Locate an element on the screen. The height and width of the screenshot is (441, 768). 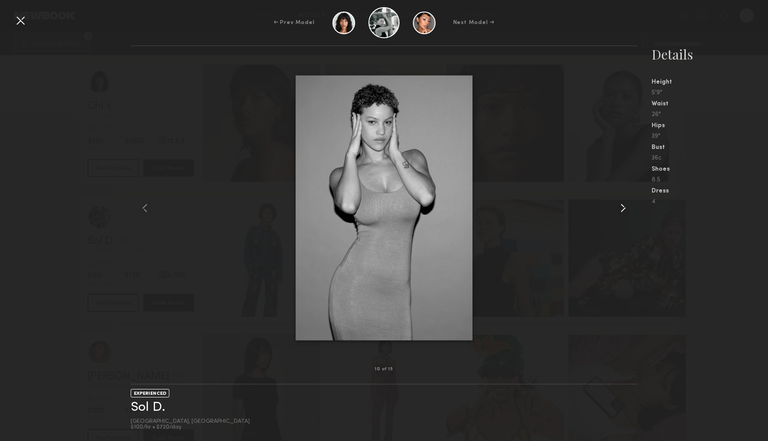
a: Sol D. is located at coordinates (148, 407).